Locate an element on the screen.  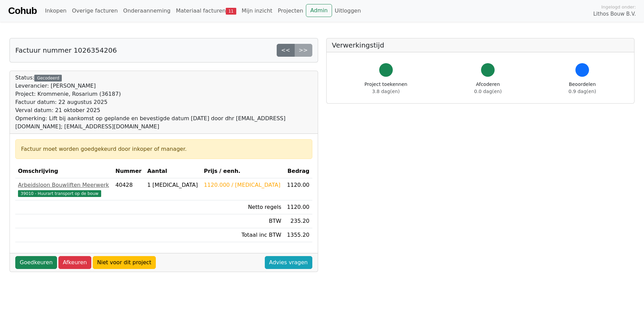
a: Materiaal facturen11 is located at coordinates (206, 11).